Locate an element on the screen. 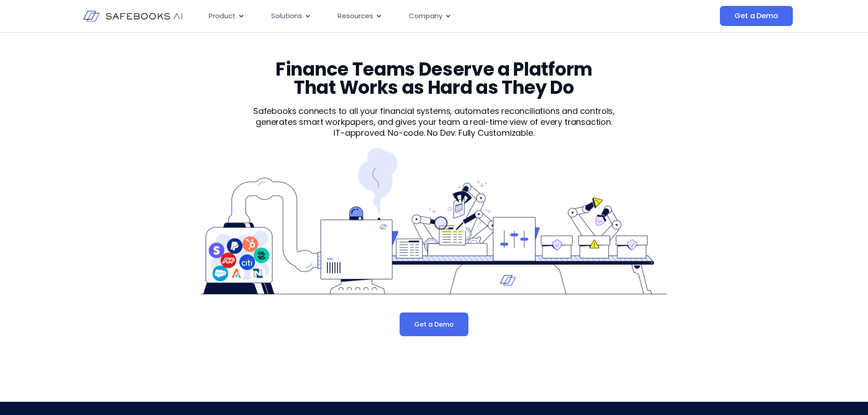 This screenshot has width=868, height=415. h3: Finance Teams Deserve a Platform That Works as Hard as They Do is located at coordinates (434, 79).